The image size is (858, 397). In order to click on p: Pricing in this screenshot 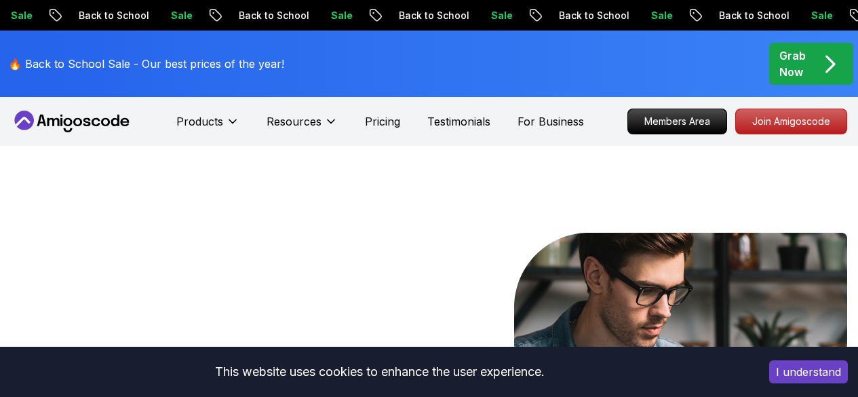, I will do `click(383, 121)`.